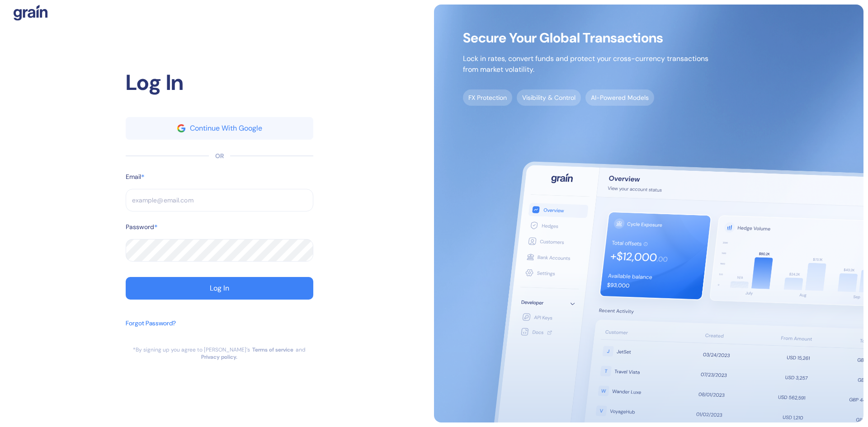 The width and height of the screenshot is (868, 427). I want to click on div: Continue With Google, so click(226, 128).